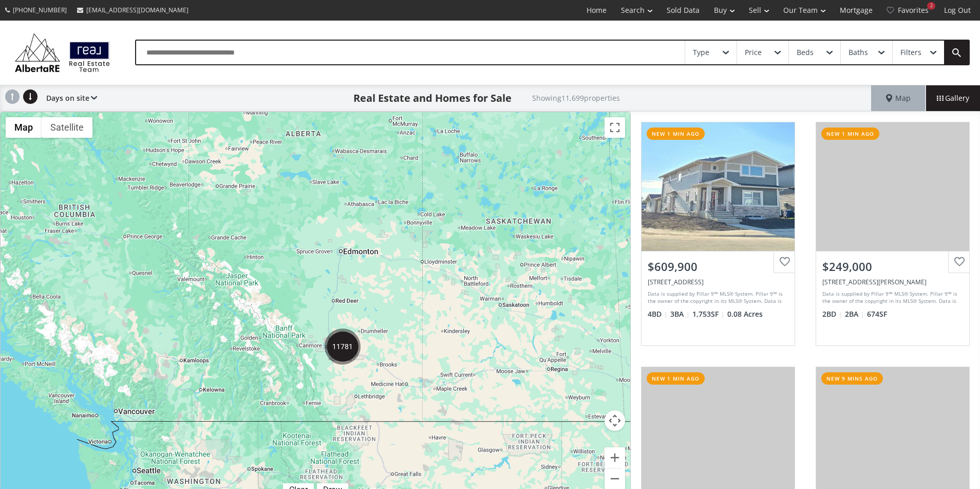 The height and width of the screenshot is (489, 980). What do you see at coordinates (893, 281) in the screenshot?
I see `div: 5130 50 Street #B, Lacombe, AB T4L 1X2` at bounding box center [893, 281].